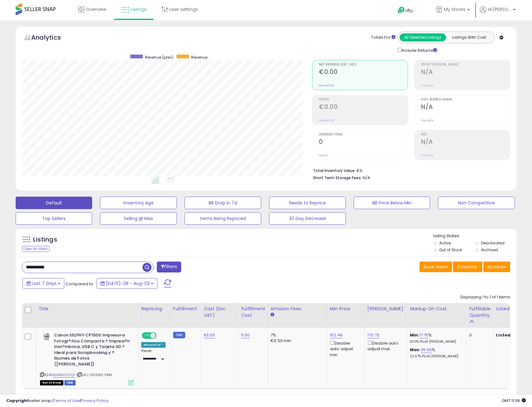 This screenshot has width=532, height=407. I want to click on button: Needs to Reprice, so click(307, 203).